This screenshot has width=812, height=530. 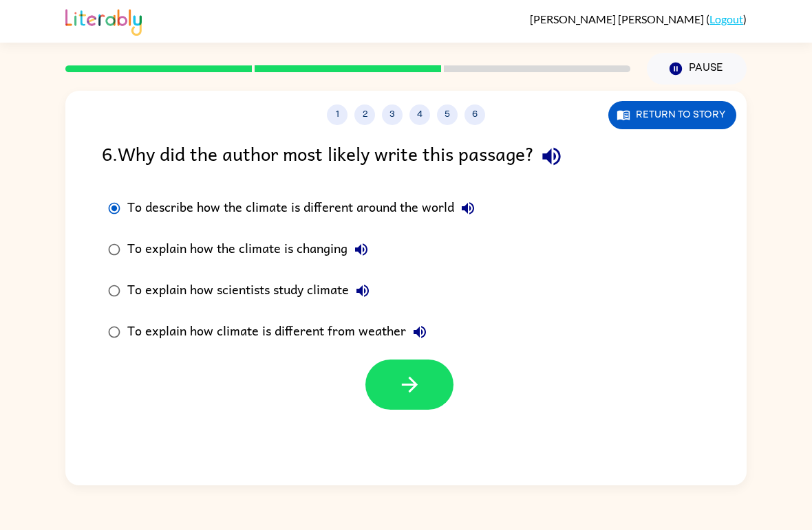 What do you see at coordinates (420, 115) in the screenshot?
I see `button: 4` at bounding box center [420, 115].